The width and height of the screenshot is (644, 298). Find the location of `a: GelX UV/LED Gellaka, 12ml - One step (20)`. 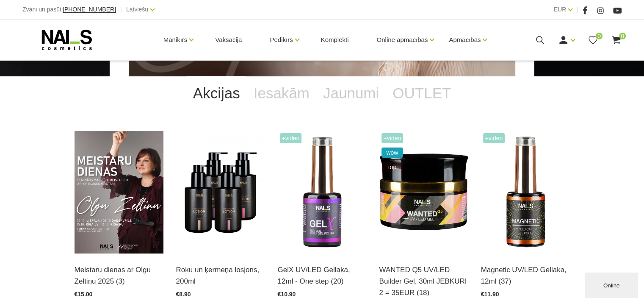

a: GelX UV/LED Gellaka, 12ml - One step (20) is located at coordinates (322, 275).